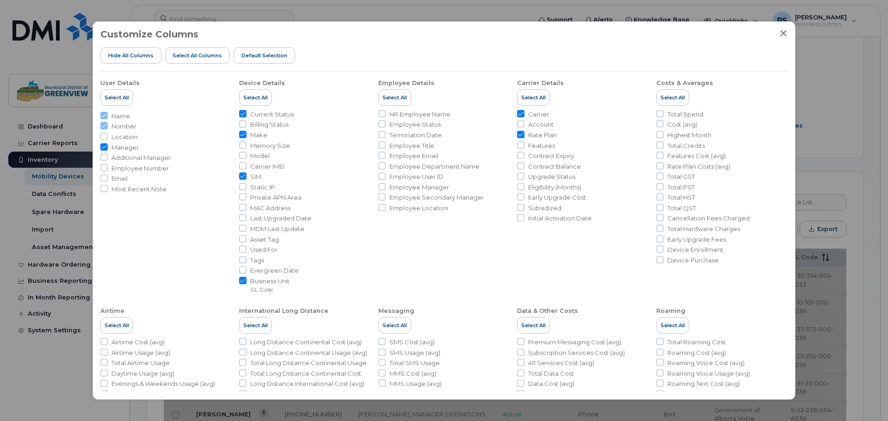  I want to click on span: Carrier IMEI, so click(267, 166).